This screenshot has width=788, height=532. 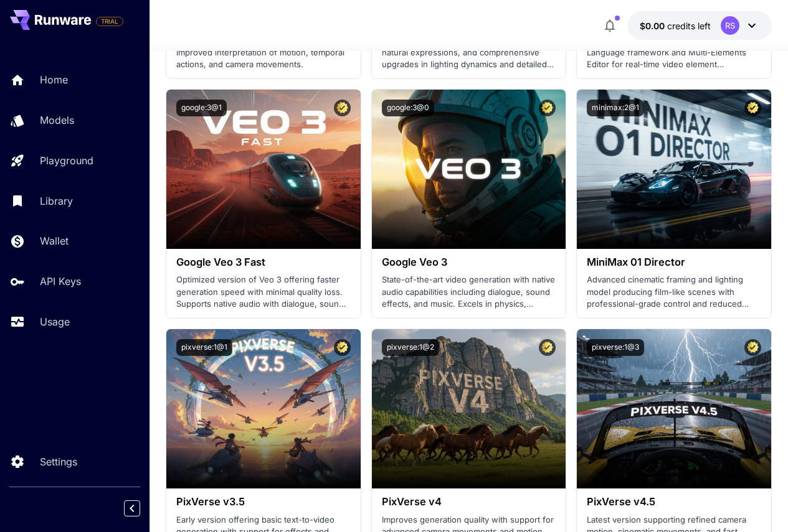 I want to click on button: pixverse:1@2, so click(x=410, y=347).